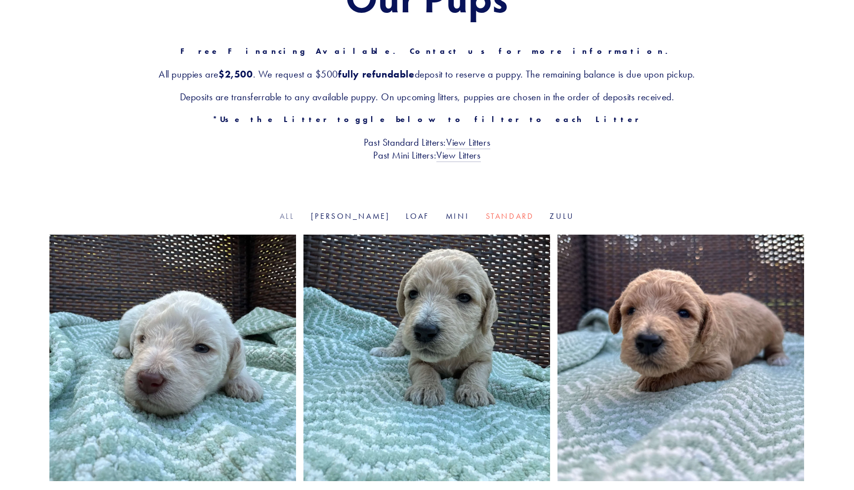 This screenshot has height=490, width=854. Describe the element at coordinates (458, 216) in the screenshot. I see `a: Mini` at that location.